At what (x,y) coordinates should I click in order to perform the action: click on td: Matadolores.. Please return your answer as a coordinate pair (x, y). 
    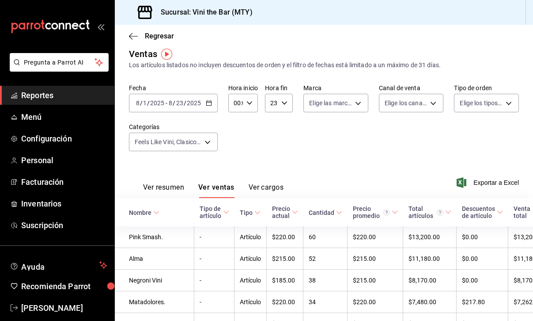
    Looking at the image, I should click on (155, 302).